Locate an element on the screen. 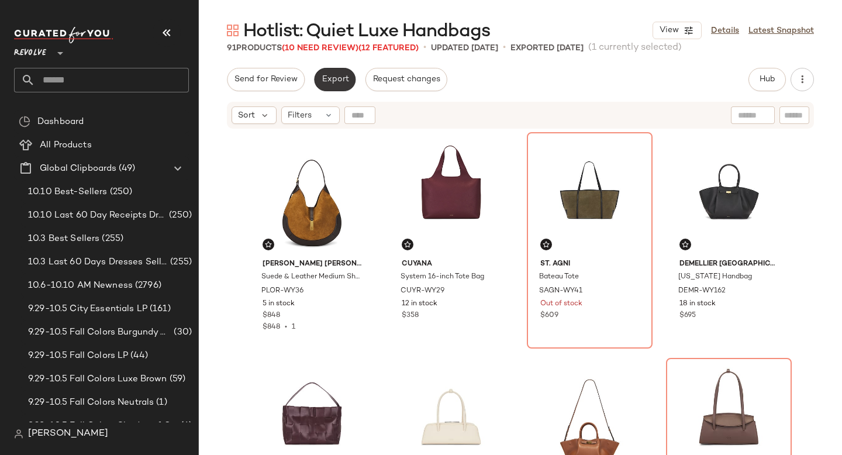  span: (10 Need Review) is located at coordinates (320, 48).